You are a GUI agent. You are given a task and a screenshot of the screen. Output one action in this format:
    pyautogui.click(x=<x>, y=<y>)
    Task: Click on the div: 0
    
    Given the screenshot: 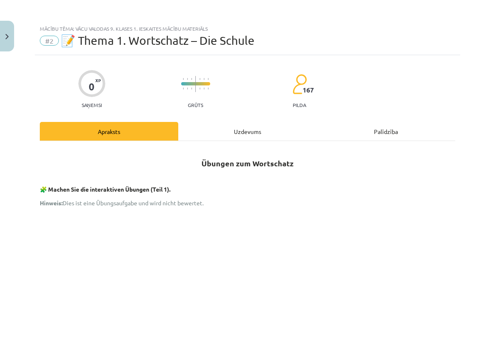 What is the action you would take?
    pyautogui.click(x=92, y=87)
    